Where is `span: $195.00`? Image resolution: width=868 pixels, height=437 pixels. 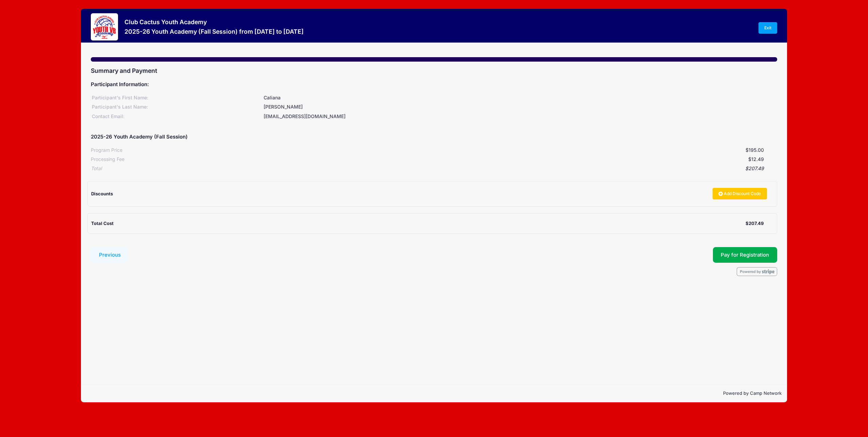
span: $195.00 is located at coordinates (755, 150).